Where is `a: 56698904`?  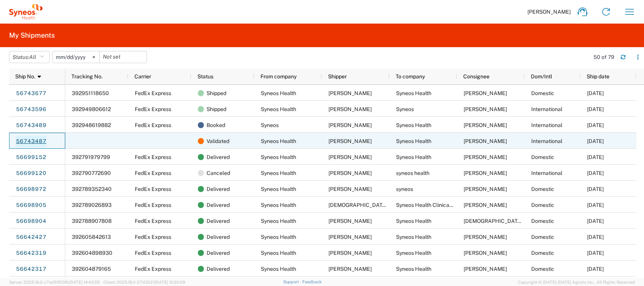 a: 56698904 is located at coordinates (31, 221).